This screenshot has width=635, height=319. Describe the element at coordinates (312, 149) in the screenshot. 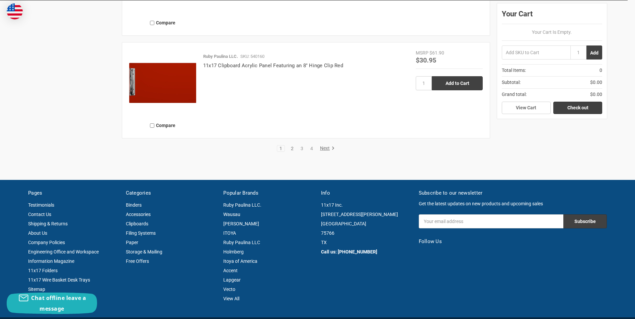

I see `a: 4` at that location.